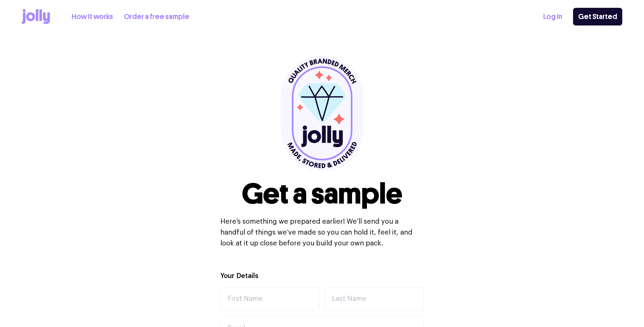  Describe the element at coordinates (93, 17) in the screenshot. I see `a: How it works` at that location.